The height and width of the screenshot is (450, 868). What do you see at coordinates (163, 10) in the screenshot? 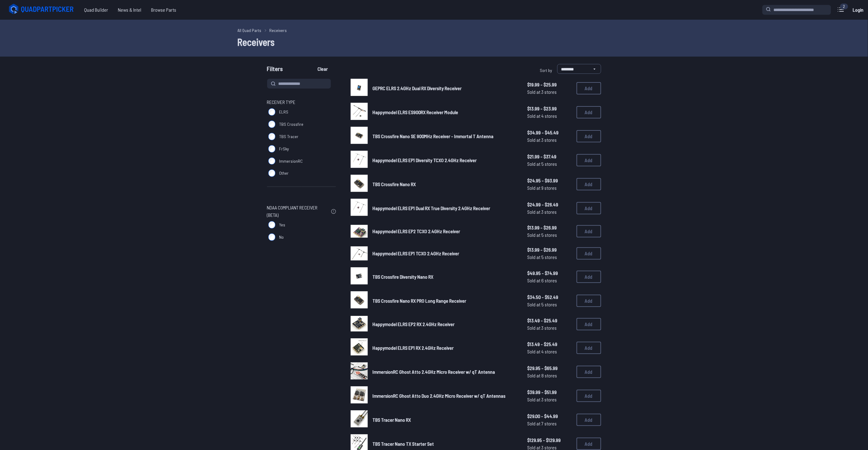
I see `span: Browse Parts` at bounding box center [163, 10].